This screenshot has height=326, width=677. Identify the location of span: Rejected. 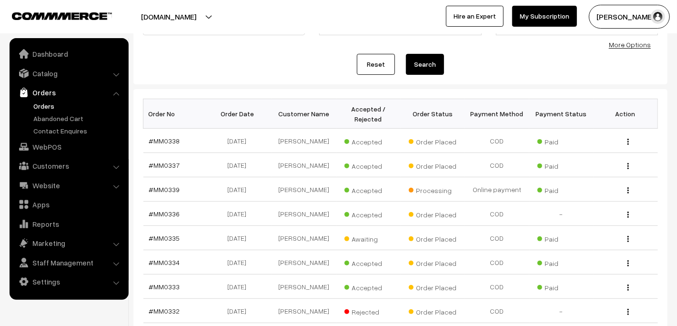
(368, 311).